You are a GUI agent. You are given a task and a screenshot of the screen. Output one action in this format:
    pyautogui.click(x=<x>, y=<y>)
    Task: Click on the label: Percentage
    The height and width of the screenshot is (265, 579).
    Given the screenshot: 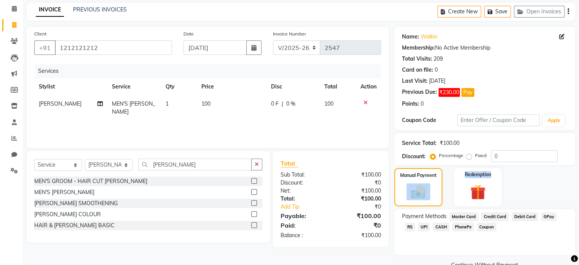 What is the action you would take?
    pyautogui.click(x=451, y=155)
    